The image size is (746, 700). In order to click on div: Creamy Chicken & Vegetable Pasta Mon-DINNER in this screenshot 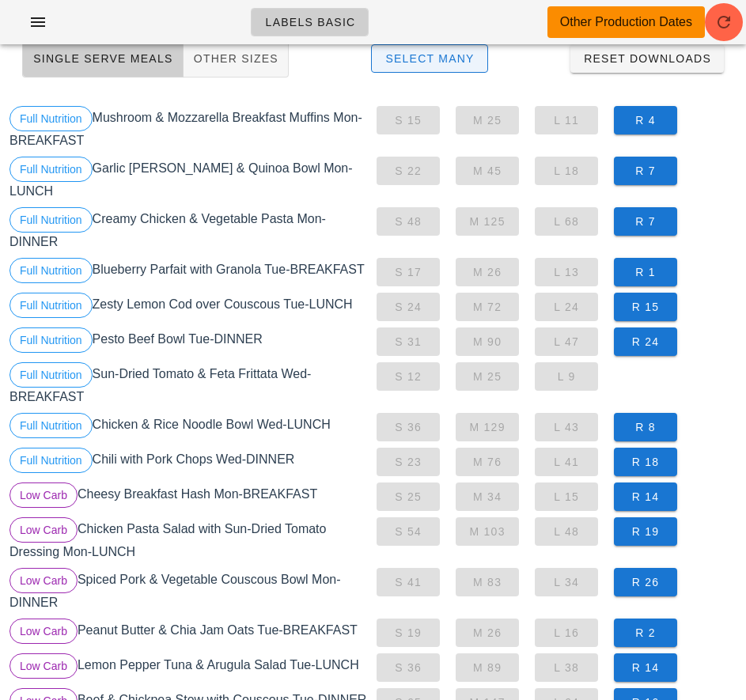, I will do `click(189, 230)`.